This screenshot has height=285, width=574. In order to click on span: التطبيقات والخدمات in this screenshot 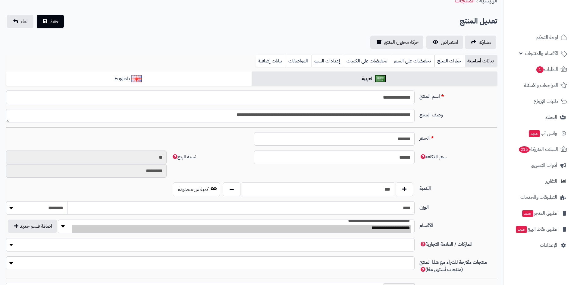, I will do `click(538, 197)`.